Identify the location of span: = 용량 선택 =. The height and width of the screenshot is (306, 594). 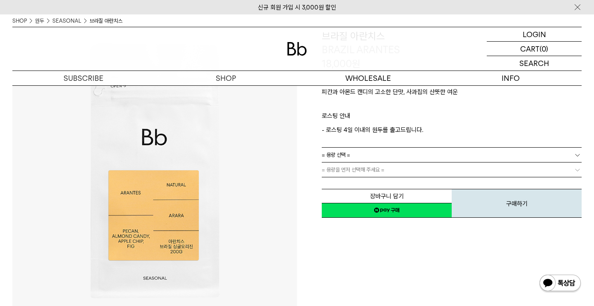
(336, 155).